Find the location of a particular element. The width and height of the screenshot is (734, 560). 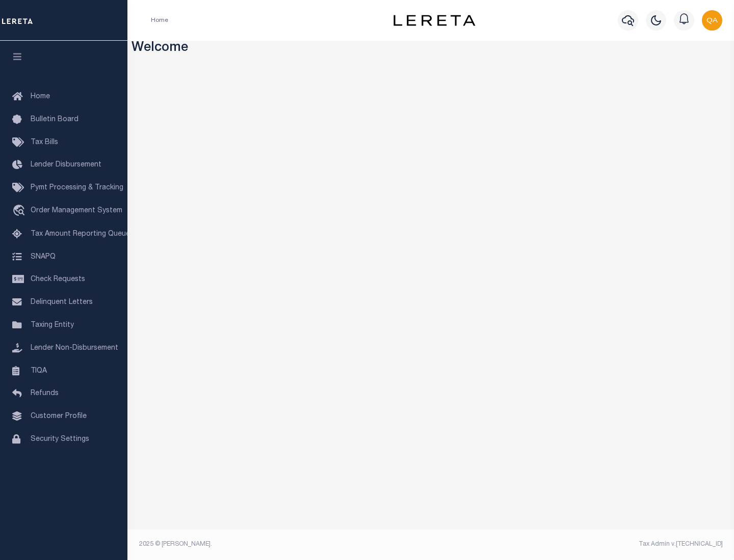

span: Tax Amount Reporting Queue is located at coordinates (80, 234).